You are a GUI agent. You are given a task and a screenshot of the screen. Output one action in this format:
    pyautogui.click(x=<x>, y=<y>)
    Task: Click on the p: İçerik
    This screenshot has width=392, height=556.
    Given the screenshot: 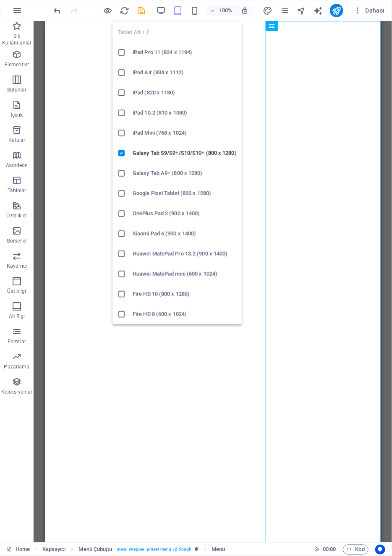 What is the action you would take?
    pyautogui.click(x=16, y=115)
    